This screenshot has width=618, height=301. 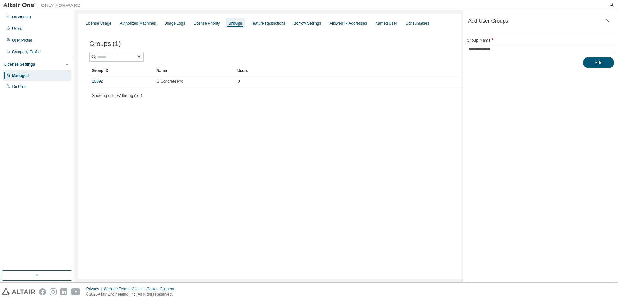 What do you see at coordinates (117, 96) in the screenshot?
I see `span: Showing entries 1 through 1 of 1` at bounding box center [117, 96].